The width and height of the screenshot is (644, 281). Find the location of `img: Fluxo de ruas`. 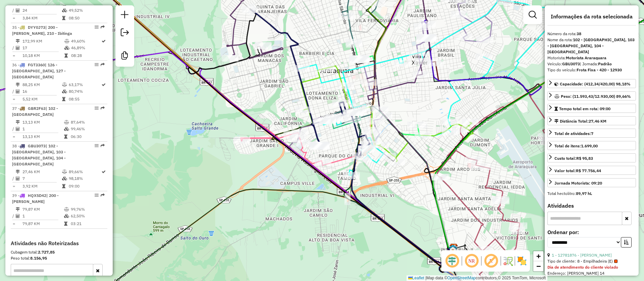

img: Fluxo de ruas is located at coordinates (508, 261).